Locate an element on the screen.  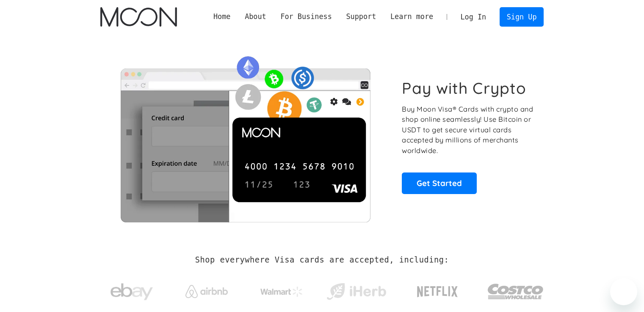
a: Get Started is located at coordinates (439, 183).